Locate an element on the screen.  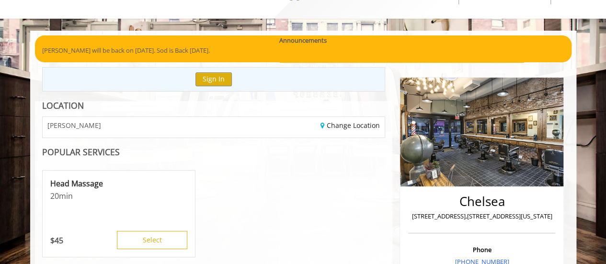
a: Change Location is located at coordinates (350, 125).